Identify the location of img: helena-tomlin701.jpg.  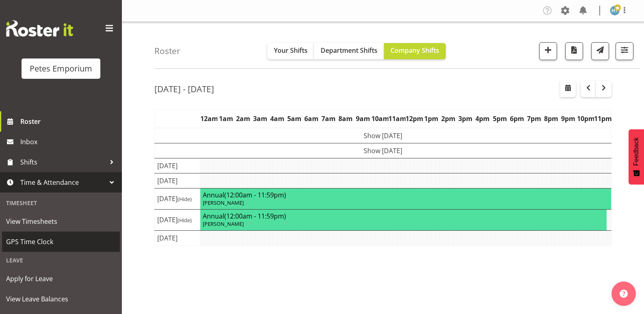
(615, 11).